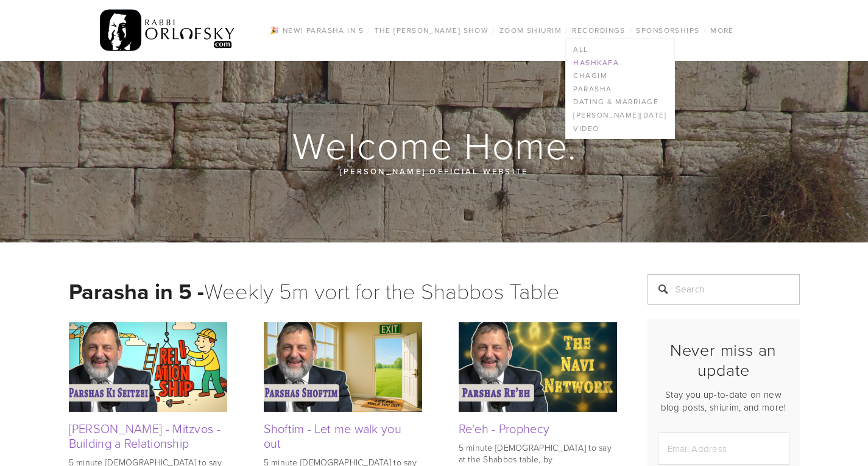  What do you see at coordinates (168, 31) in the screenshot?
I see `img: RabbiOrlofsky.com` at bounding box center [168, 31].